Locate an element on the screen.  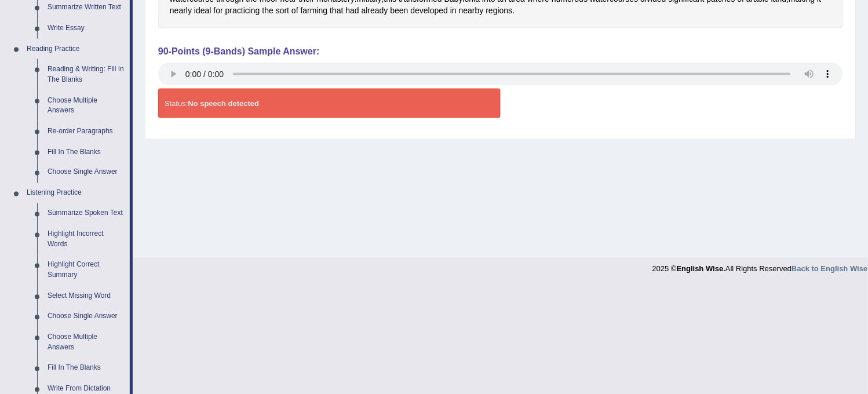
strong: English Wise. is located at coordinates (701, 269).